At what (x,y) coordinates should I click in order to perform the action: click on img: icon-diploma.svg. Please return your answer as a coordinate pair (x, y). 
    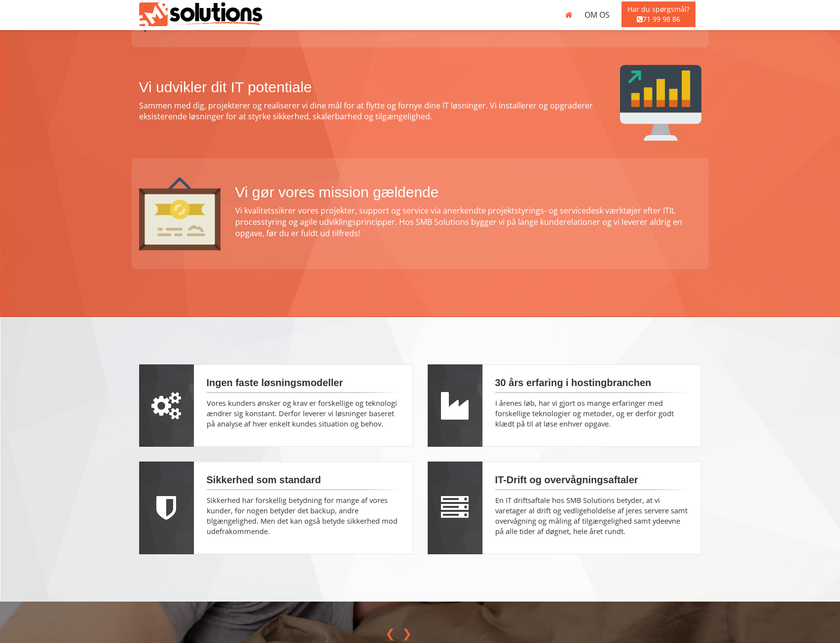
    Looking at the image, I should click on (179, 213).